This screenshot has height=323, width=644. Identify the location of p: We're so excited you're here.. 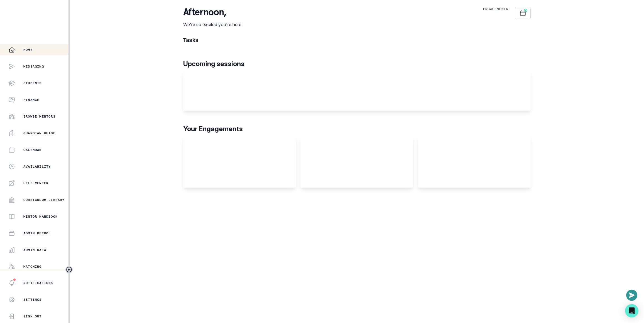
(213, 24).